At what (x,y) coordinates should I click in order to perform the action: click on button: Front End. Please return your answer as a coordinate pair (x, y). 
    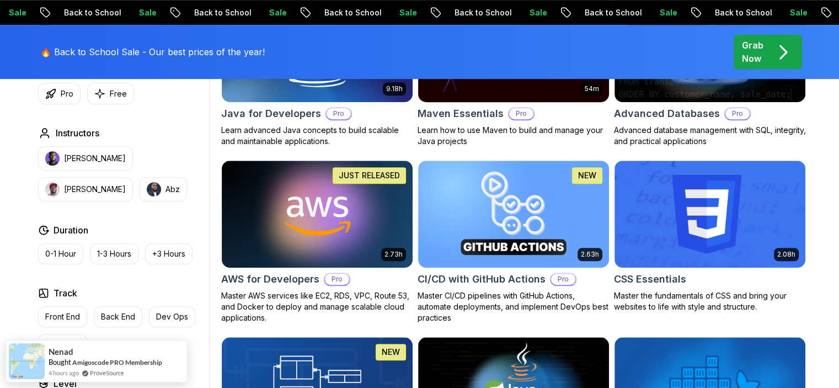
    Looking at the image, I should click on (62, 316).